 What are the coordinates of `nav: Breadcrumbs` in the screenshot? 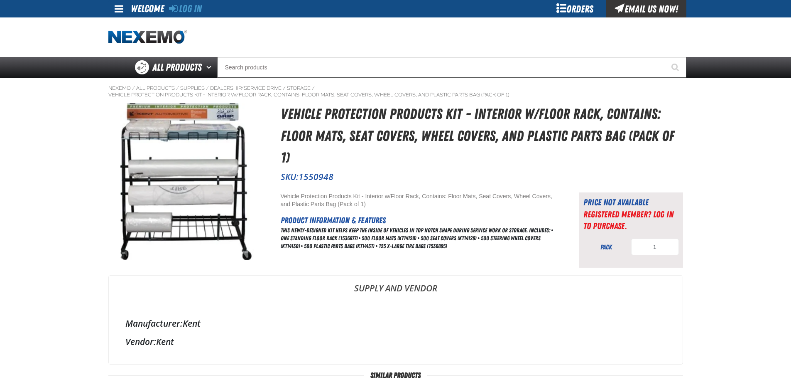 It's located at (396, 91).